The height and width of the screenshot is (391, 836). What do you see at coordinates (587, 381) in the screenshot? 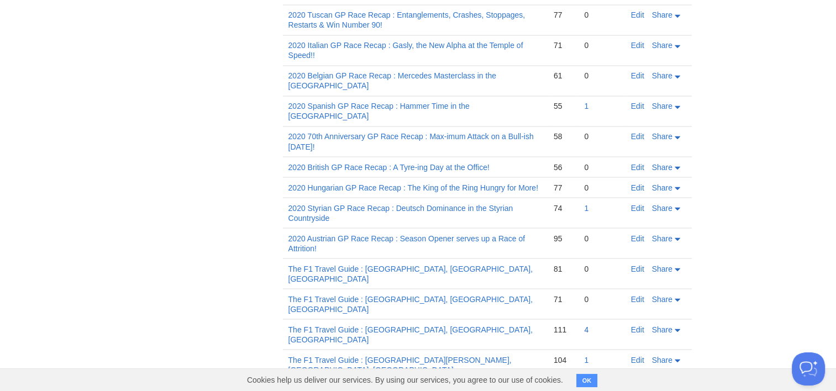
I see `button: OK` at bounding box center [587, 381].